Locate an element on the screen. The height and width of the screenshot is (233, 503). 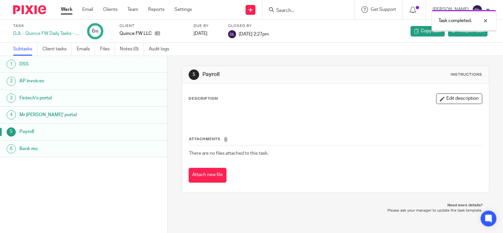
div: 4 is located at coordinates (11, 115).